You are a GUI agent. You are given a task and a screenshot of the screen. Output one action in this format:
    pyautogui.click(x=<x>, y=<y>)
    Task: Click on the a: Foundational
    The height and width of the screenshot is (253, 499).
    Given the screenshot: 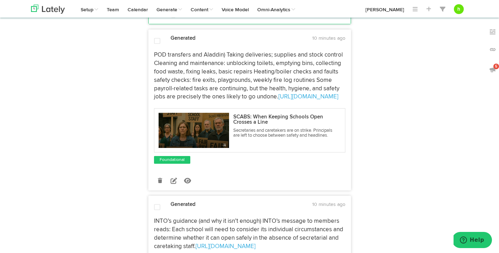 What is the action you would take?
    pyautogui.click(x=172, y=160)
    